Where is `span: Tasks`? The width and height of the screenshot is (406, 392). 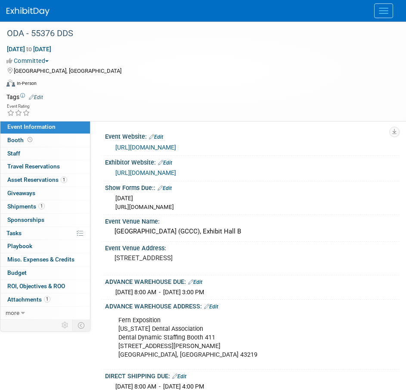 span: Tasks is located at coordinates (14, 233).